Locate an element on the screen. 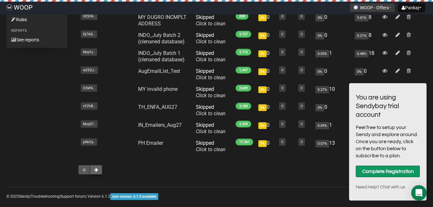  a: PH Emailer is located at coordinates (151, 143).